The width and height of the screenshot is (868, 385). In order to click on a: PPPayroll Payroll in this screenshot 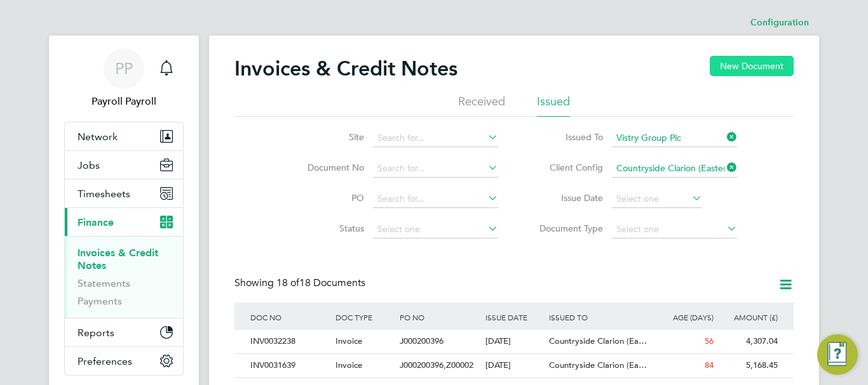, I will do `click(124, 79)`.